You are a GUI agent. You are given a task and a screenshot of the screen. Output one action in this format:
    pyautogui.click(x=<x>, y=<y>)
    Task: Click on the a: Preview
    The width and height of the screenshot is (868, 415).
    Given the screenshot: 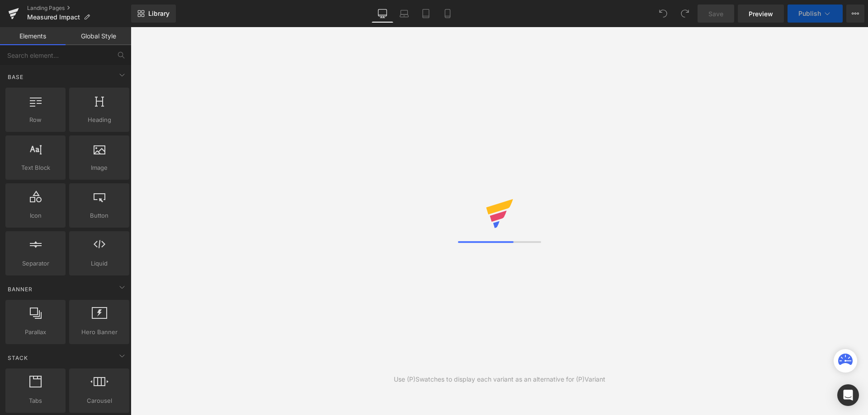 What is the action you would take?
    pyautogui.click(x=761, y=14)
    